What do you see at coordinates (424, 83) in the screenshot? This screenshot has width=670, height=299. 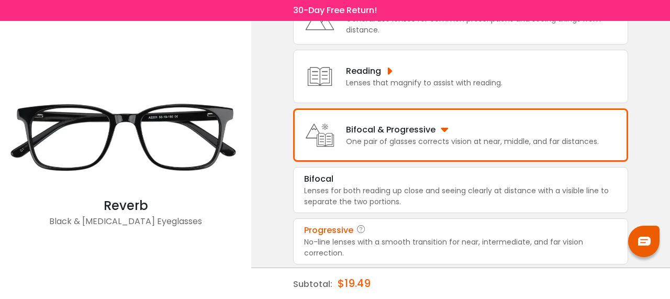 I see `div: Lenses that magnify to assist with reading.` at bounding box center [424, 83].